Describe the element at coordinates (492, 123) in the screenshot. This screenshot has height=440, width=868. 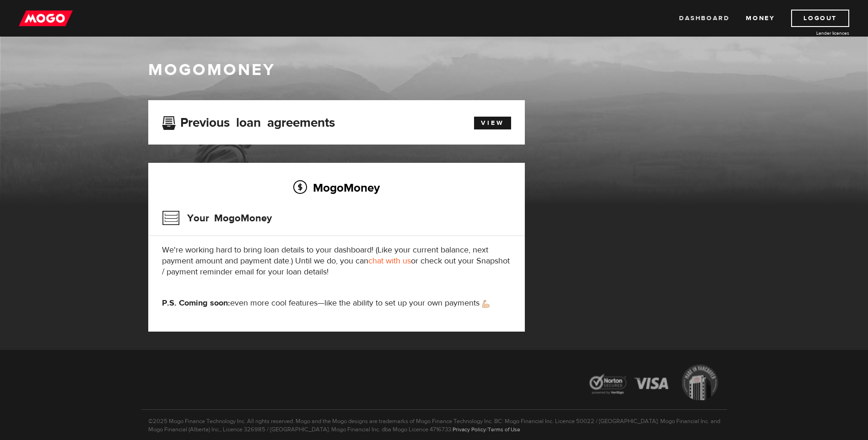
I see `a: View` at that location.